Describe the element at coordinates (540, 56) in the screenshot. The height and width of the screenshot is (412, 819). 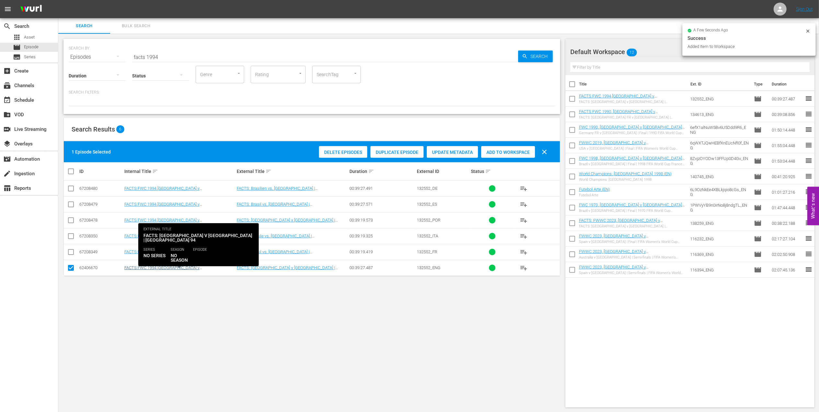
I see `span: Search` at that location.